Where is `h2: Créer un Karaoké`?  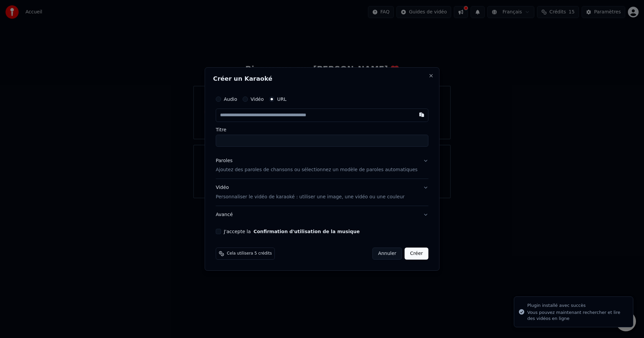 h2: Créer un Karaoké is located at coordinates (322, 78).